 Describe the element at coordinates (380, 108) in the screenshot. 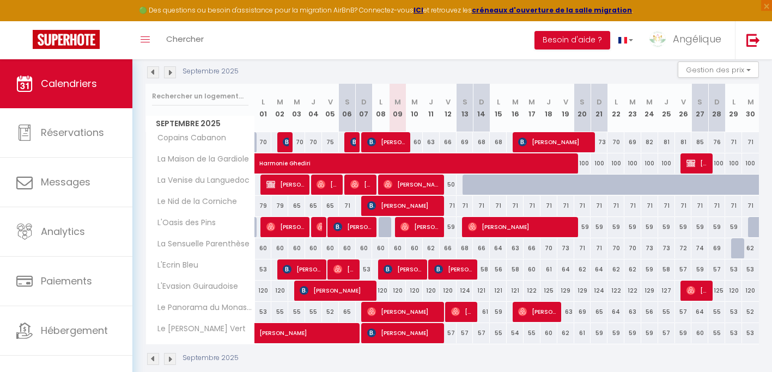

I see `th: 08` at that location.